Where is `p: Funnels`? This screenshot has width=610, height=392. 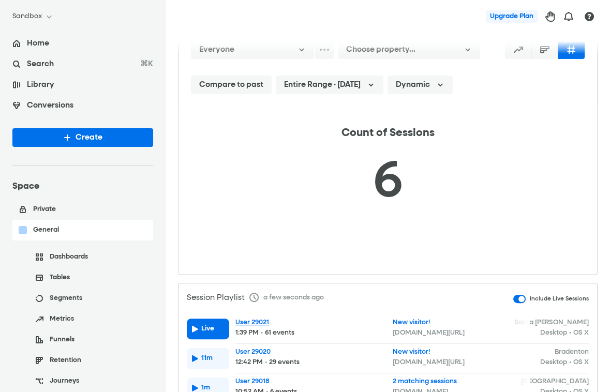 p: Funnels is located at coordinates (62, 340).